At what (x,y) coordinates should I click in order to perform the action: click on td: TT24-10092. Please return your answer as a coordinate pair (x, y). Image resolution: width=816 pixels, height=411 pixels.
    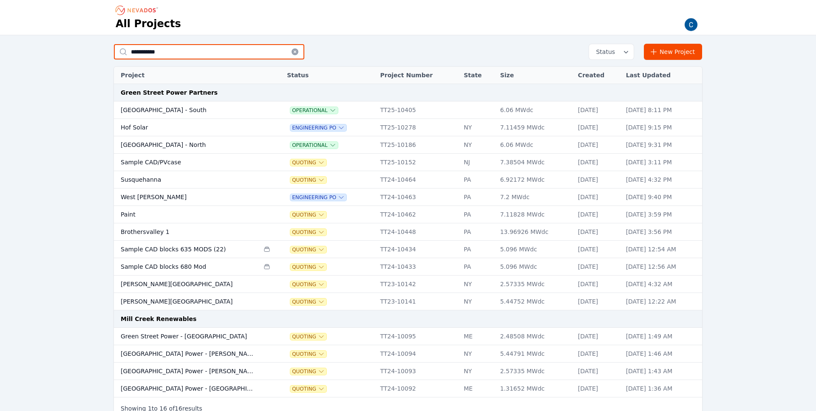
    Looking at the image, I should click on (417, 389).